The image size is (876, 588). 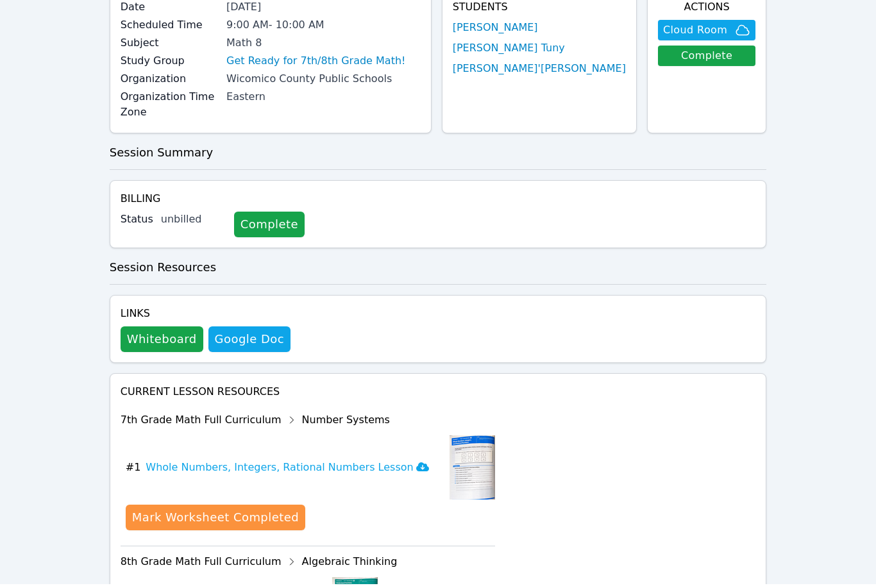 What do you see at coordinates (161, 343) in the screenshot?
I see `button: Whiteboard` at bounding box center [161, 343].